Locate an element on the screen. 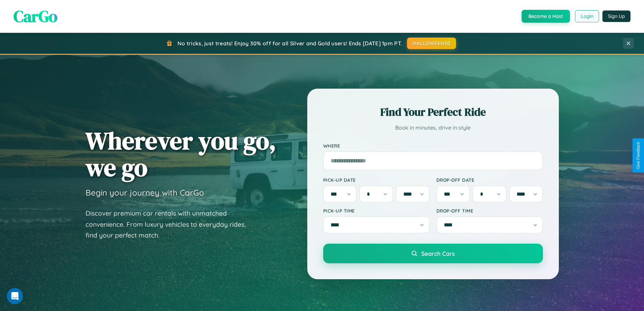 The image size is (644, 311). label: Pick-up Time is located at coordinates (376, 211).